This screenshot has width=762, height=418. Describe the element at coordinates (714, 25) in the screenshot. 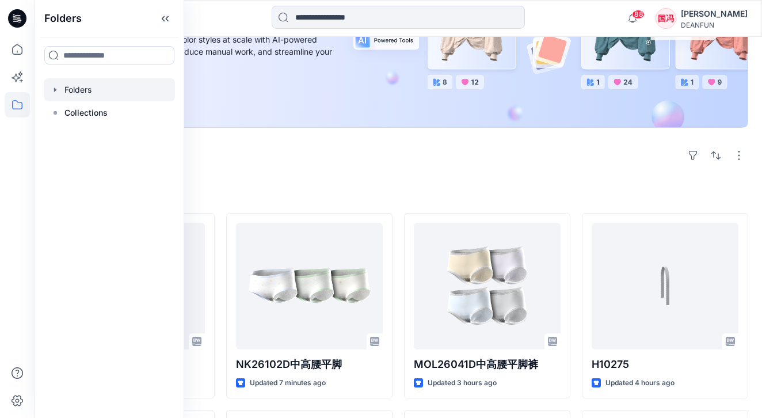

I see `div: DEANFUN` at that location.